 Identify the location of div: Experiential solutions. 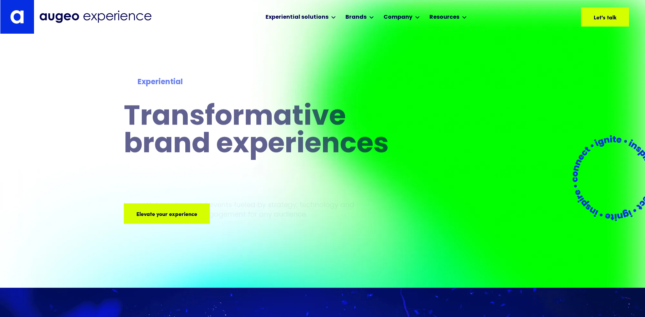
(297, 17).